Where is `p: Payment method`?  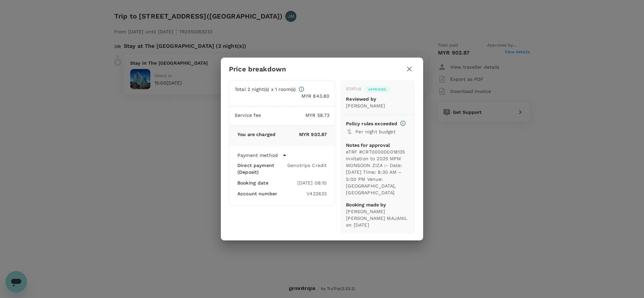 p: Payment method is located at coordinates (258, 155).